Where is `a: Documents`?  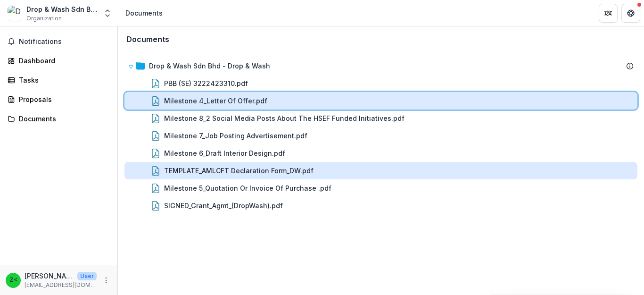
a: Documents is located at coordinates (58, 118).